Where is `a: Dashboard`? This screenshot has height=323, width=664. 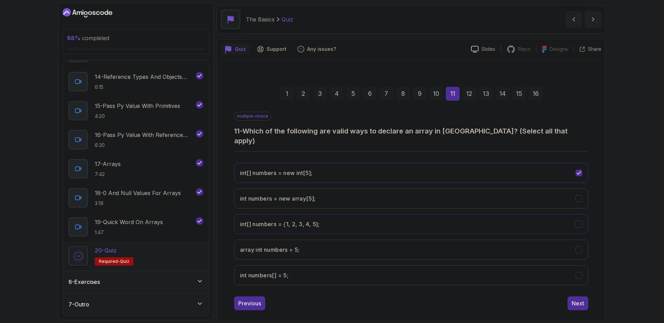
a: Dashboard is located at coordinates (87, 13).